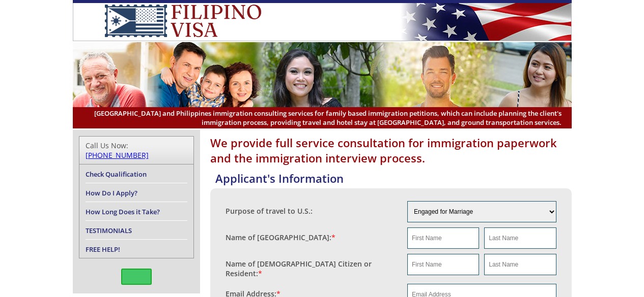 This screenshot has height=297, width=644. I want to click on a: FREE HELP!, so click(103, 250).